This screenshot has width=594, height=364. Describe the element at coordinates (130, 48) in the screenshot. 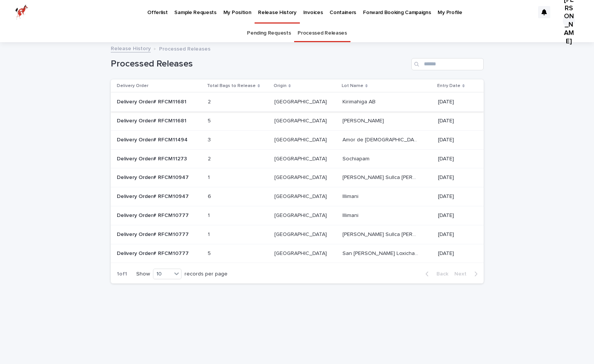

I see `a: Release History` at that location.